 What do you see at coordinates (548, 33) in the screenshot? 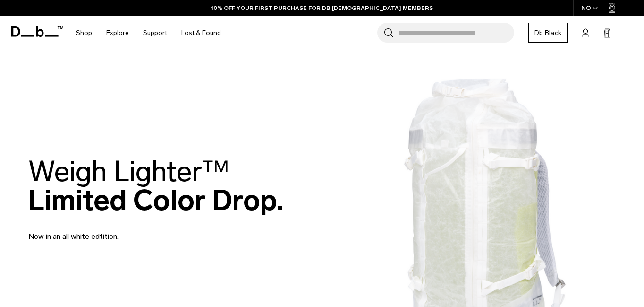
I see `a: Db Black` at bounding box center [548, 33].